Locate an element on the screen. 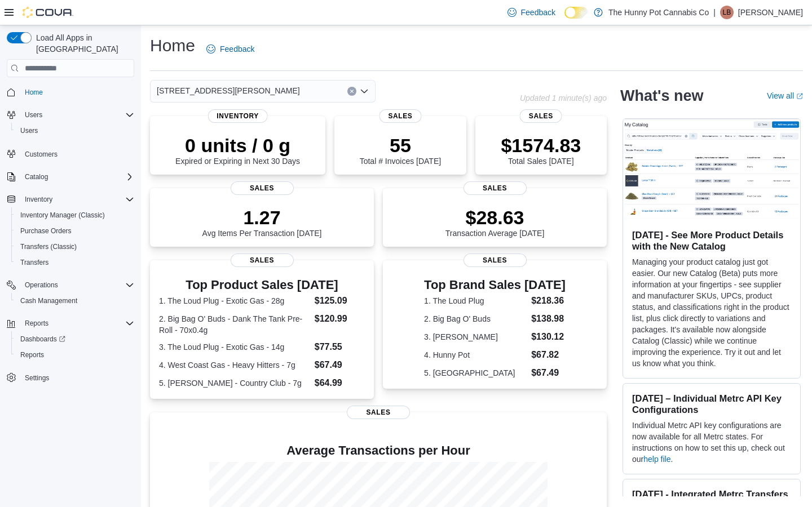  h1: Home is located at coordinates (173, 46).